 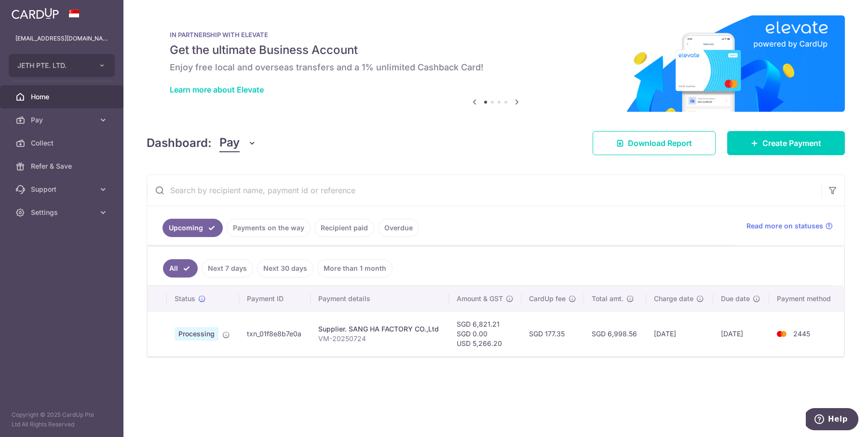 What do you see at coordinates (181, 269) in the screenshot?
I see `a: All` at bounding box center [181, 269].